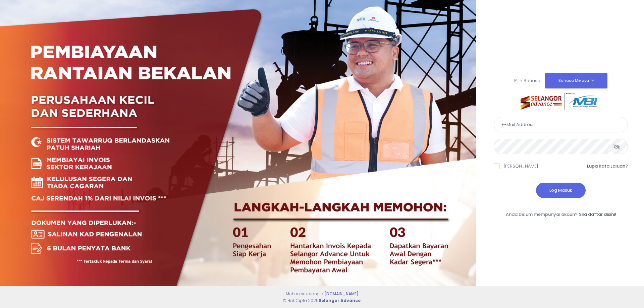  I want to click on strong: Selangor Advance, so click(340, 300).